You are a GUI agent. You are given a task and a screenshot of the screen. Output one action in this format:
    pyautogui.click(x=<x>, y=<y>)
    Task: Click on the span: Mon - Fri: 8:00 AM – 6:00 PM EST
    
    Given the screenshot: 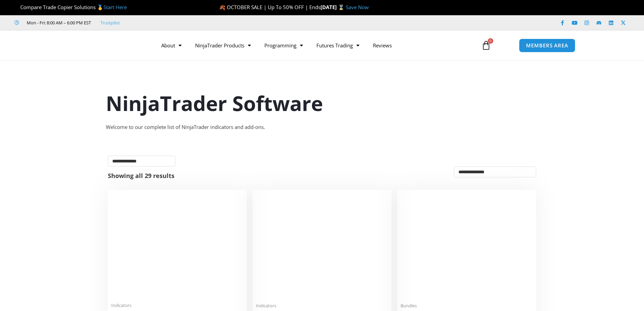 What is the action you would take?
    pyautogui.click(x=58, y=23)
    